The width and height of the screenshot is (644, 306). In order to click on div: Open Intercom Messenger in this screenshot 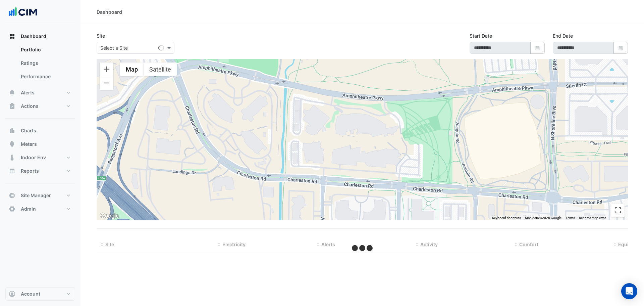, I will do `click(629, 291)`.